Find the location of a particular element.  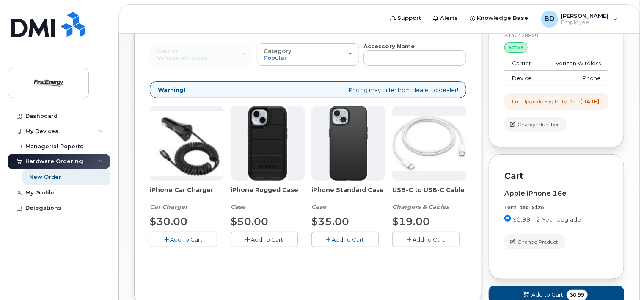

span: Support is located at coordinates (409, 18).